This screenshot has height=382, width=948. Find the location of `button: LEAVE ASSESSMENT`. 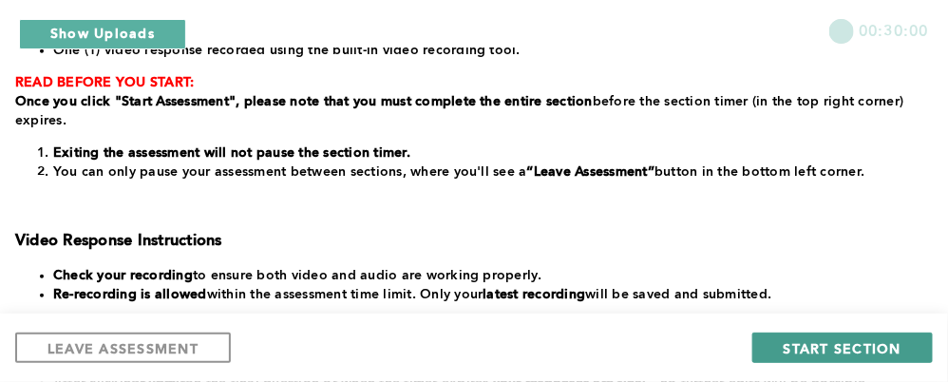

button: LEAVE ASSESSMENT is located at coordinates (123, 348).